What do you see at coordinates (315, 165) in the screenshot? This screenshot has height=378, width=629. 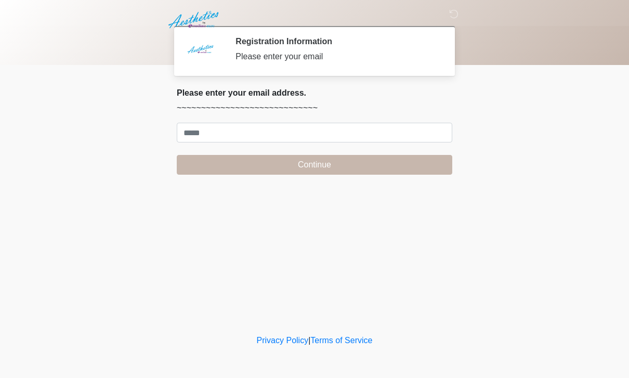 I see `button: Continue` at bounding box center [315, 165].